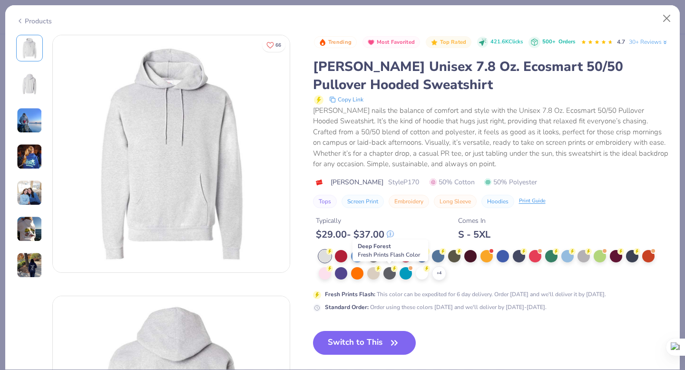 The height and width of the screenshot is (370, 685). What do you see at coordinates (325, 201) in the screenshot?
I see `button: Tops` at bounding box center [325, 201].